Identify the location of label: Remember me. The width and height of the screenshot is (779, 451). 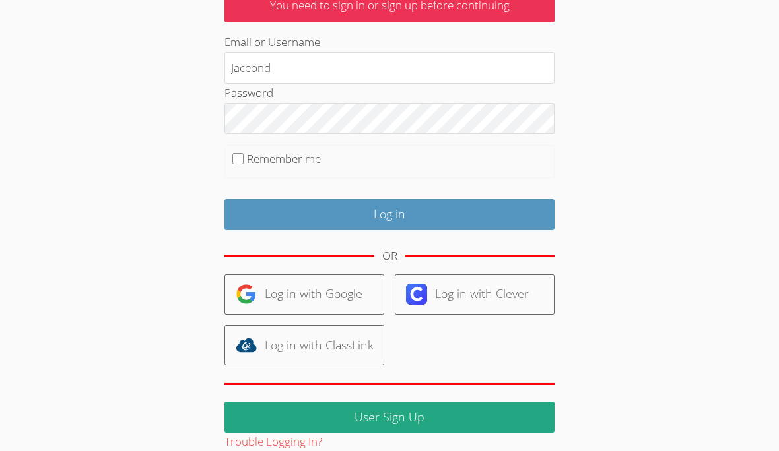
(284, 158).